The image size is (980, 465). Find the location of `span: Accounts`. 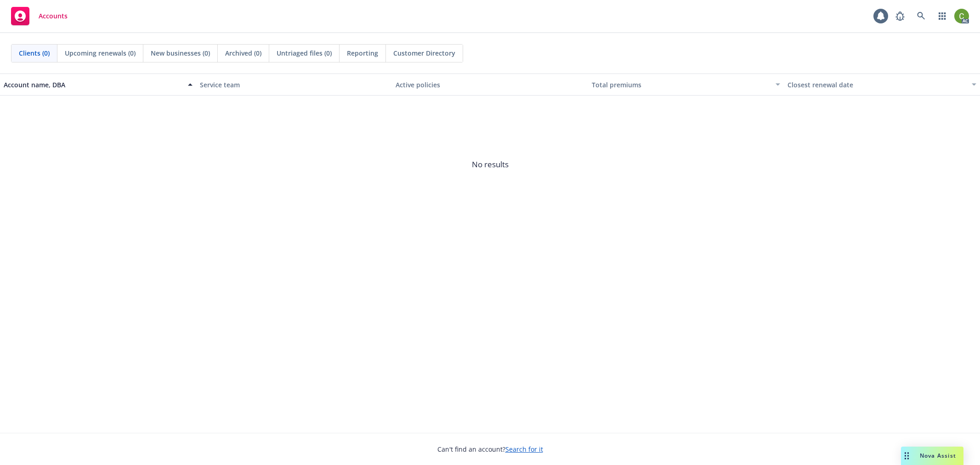

span: Accounts is located at coordinates (53, 16).